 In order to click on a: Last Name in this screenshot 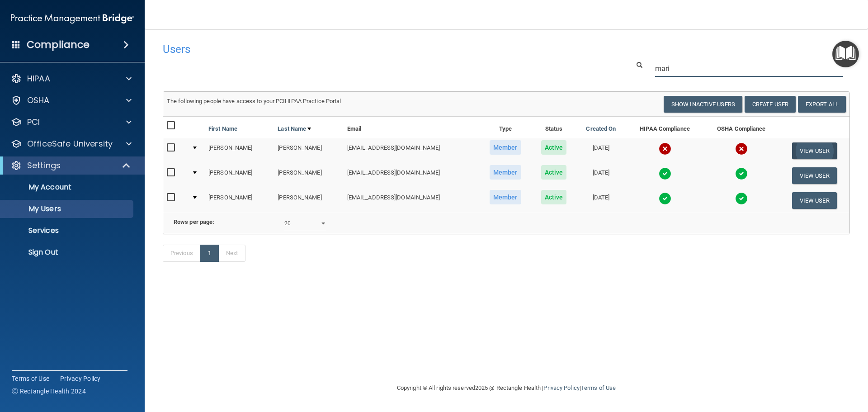, I will do `click(294, 129)`.